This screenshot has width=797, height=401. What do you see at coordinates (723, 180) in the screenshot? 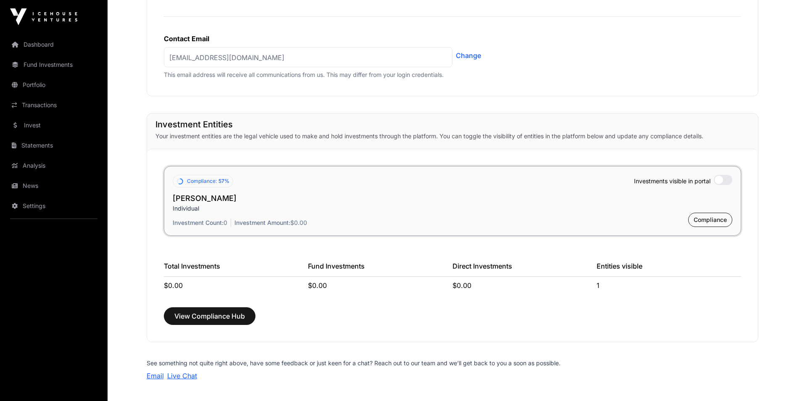
I see `label: Minimum 1 Entity Active` at bounding box center [723, 180].